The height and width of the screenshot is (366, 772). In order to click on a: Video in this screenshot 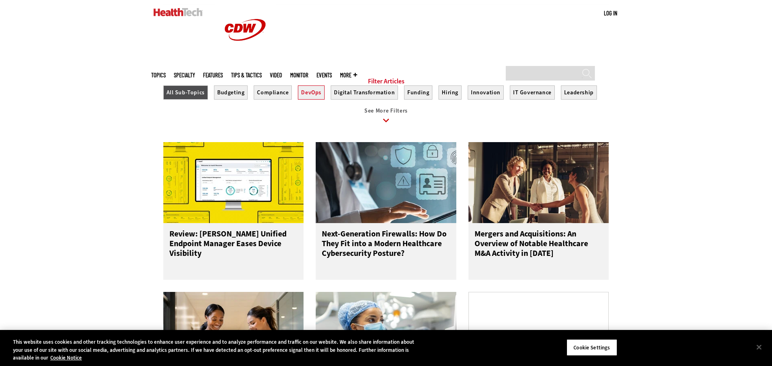, I will do `click(276, 75)`.